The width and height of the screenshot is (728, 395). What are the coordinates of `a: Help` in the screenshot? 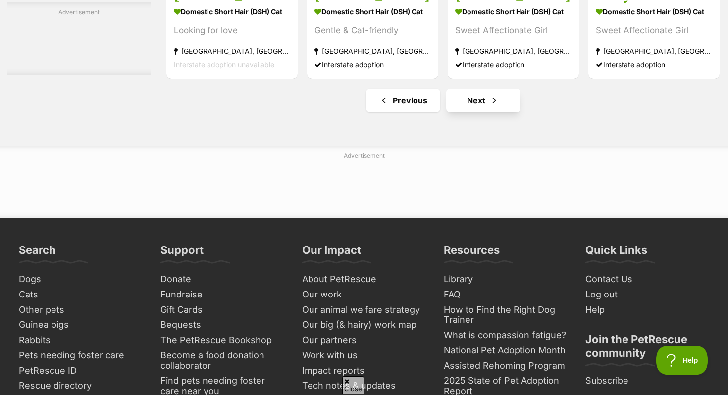 It's located at (647, 310).